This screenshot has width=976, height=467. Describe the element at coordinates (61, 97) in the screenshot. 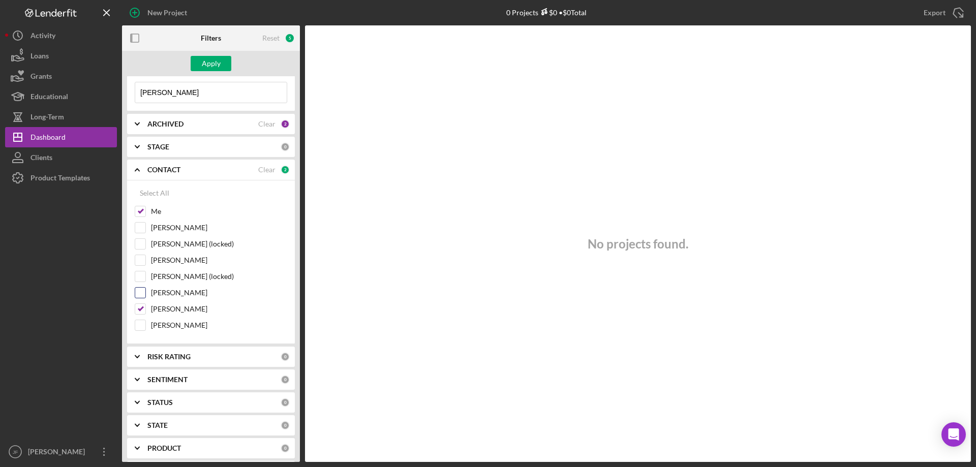

I see `a: Educational` at that location.